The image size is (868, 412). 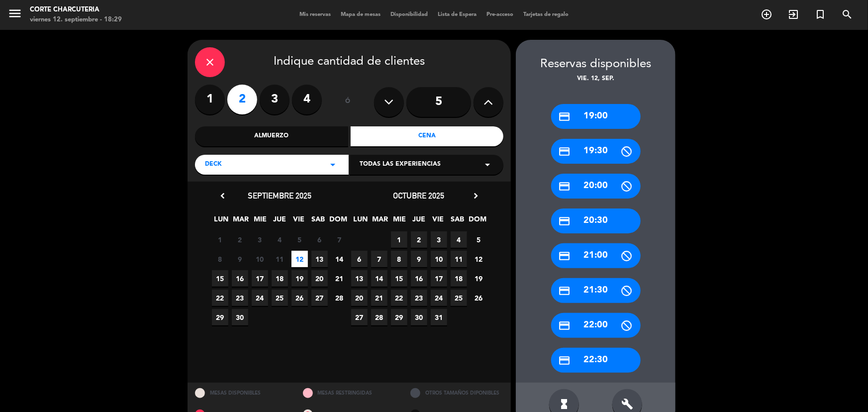 I want to click on div: 22:30, so click(x=596, y=361).